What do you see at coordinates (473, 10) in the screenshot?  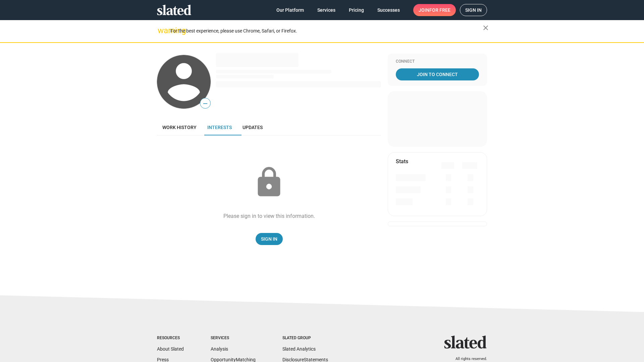 I see `a: Sign in` at bounding box center [473, 10].